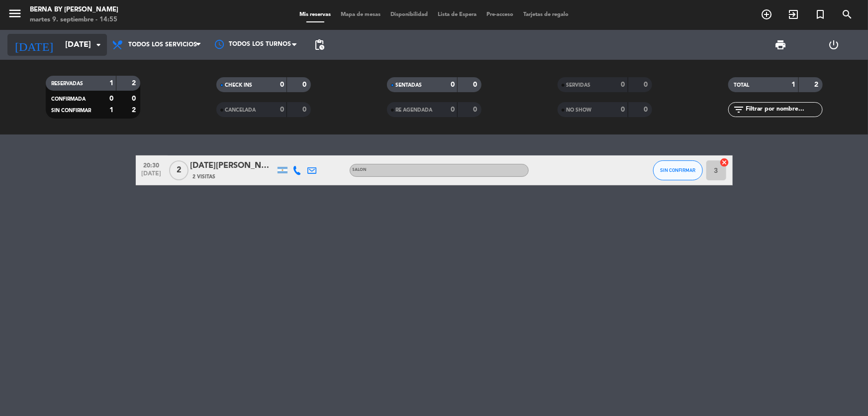 This screenshot has width=868, height=416. Describe the element at coordinates (820, 14) in the screenshot. I see `i: turned_in_not` at that location.